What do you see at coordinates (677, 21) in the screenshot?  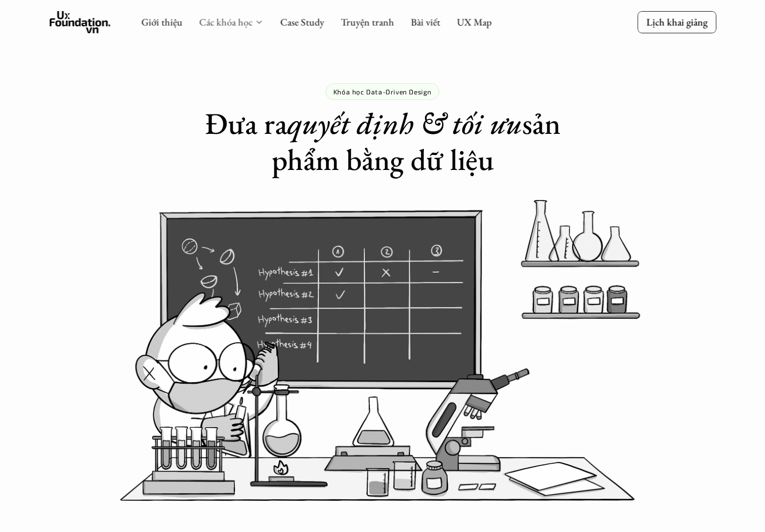 I see `p: Lịch khai giảng` at bounding box center [677, 21].